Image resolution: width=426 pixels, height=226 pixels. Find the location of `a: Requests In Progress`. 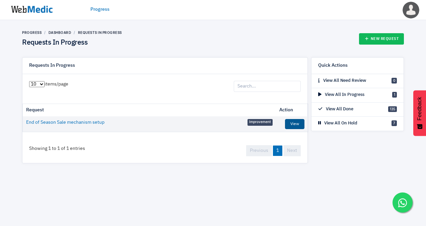

a: Requests In Progress is located at coordinates (100, 32).